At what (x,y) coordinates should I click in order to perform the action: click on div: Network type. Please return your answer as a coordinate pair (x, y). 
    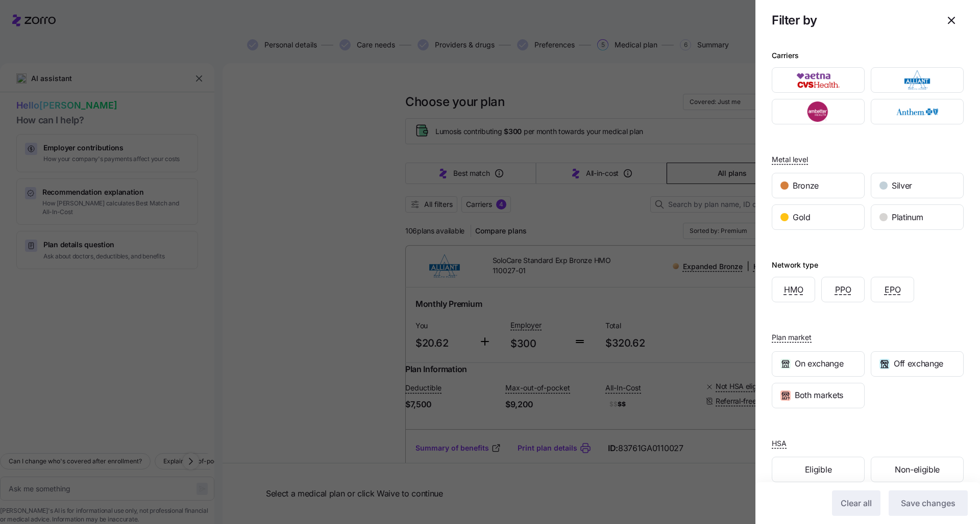
    Looking at the image, I should click on (794, 265).